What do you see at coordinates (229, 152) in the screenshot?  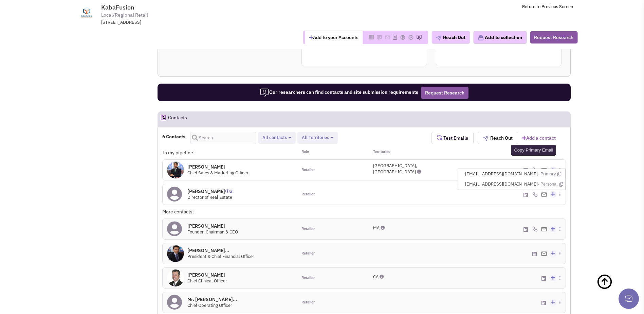 I see `div: In my pipeline:` at bounding box center [229, 152].